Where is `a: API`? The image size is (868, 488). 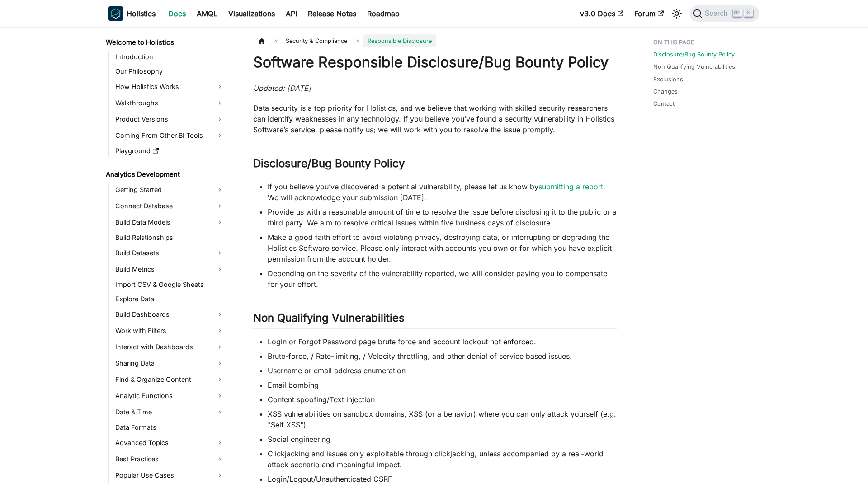 a: API is located at coordinates (291, 14).